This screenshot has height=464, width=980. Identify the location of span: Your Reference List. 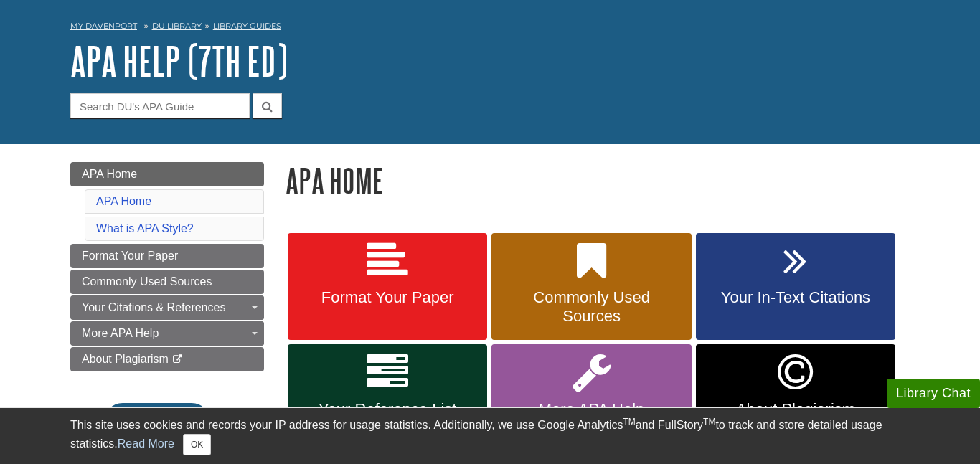
(387, 410).